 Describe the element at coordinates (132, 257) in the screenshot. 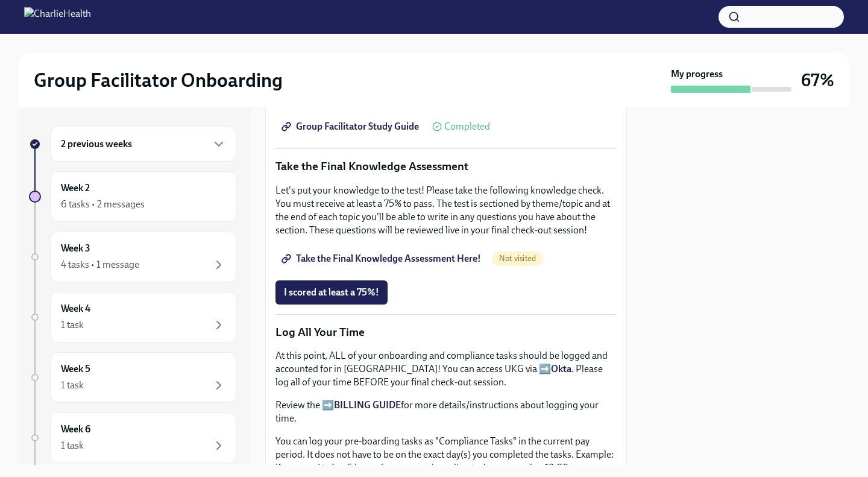

I see `a: Week 34 tasks • 1 message` at that location.